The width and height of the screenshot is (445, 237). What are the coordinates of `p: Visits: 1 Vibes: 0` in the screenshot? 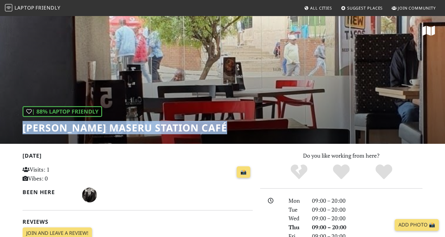 It's located at (58, 174).